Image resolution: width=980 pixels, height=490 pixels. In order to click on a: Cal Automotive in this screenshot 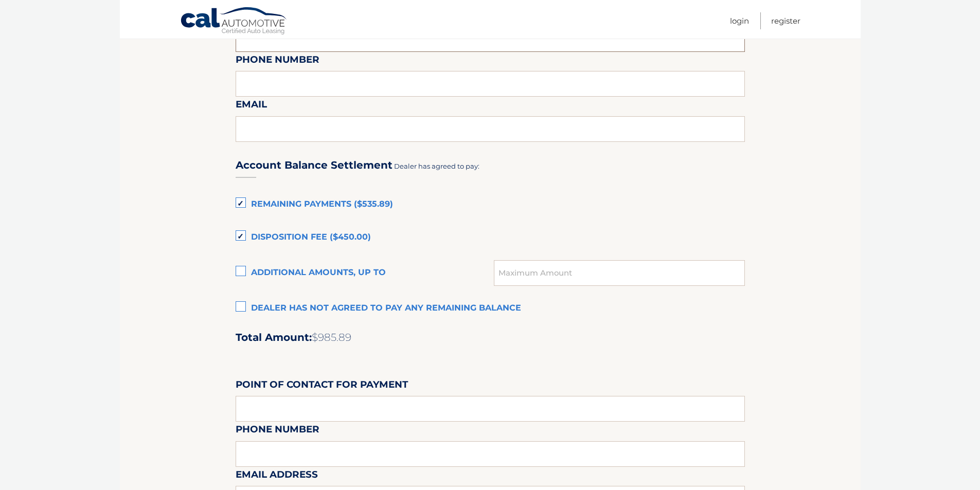, I will do `click(234, 21)`.